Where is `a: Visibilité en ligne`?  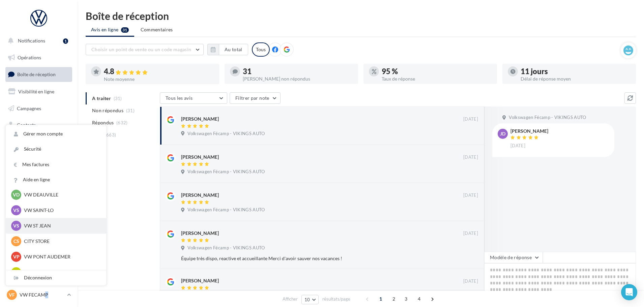 a: Visibilité en ligne is located at coordinates (39, 92).